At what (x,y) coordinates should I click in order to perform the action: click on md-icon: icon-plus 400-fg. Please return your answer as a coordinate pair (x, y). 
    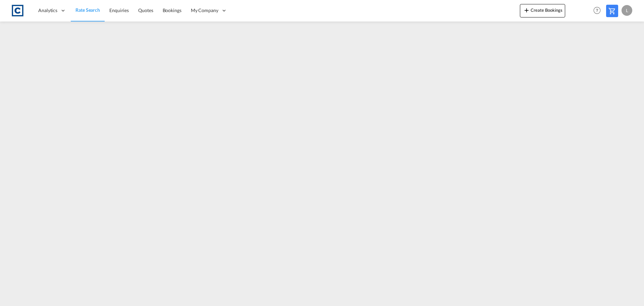
    Looking at the image, I should click on (526, 10).